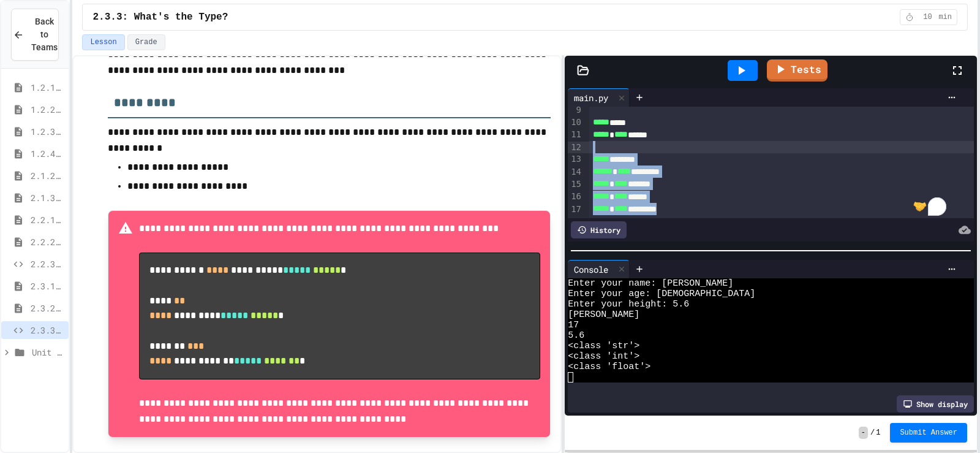 The image size is (980, 453). What do you see at coordinates (575, 147) in the screenshot?
I see `div: 12` at bounding box center [575, 147].